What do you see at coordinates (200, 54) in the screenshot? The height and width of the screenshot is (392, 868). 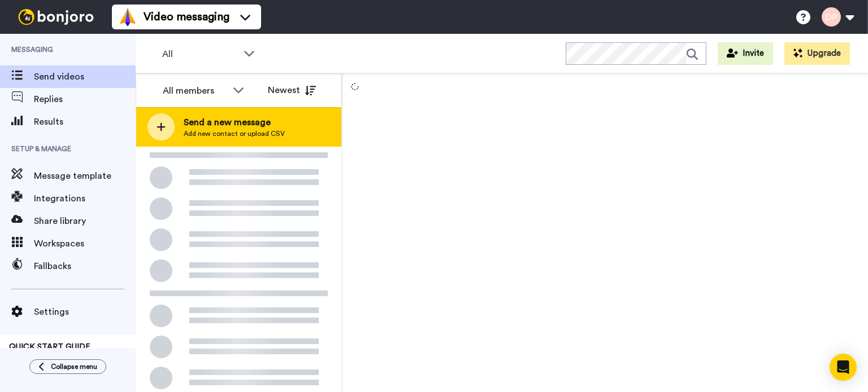 I see `span: All` at bounding box center [200, 54].